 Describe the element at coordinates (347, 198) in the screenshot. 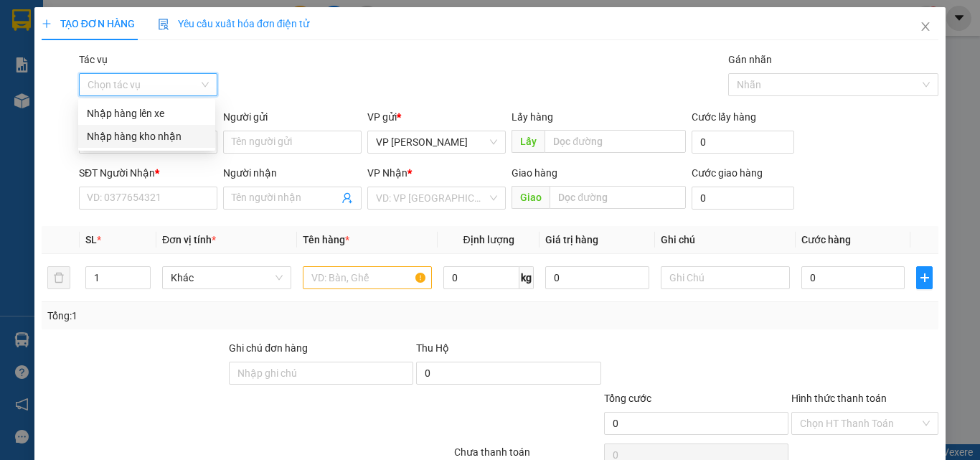

I see `span: user-add` at that location.